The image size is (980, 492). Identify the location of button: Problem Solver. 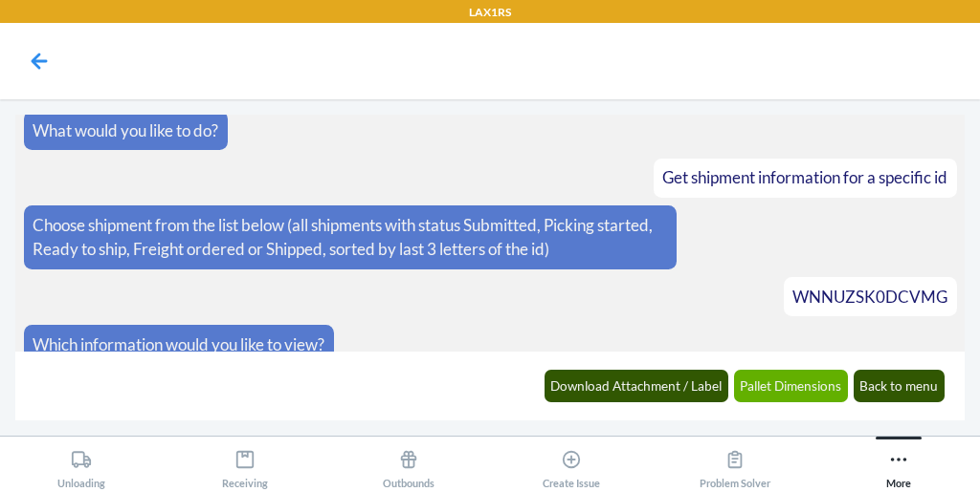
(735, 463).